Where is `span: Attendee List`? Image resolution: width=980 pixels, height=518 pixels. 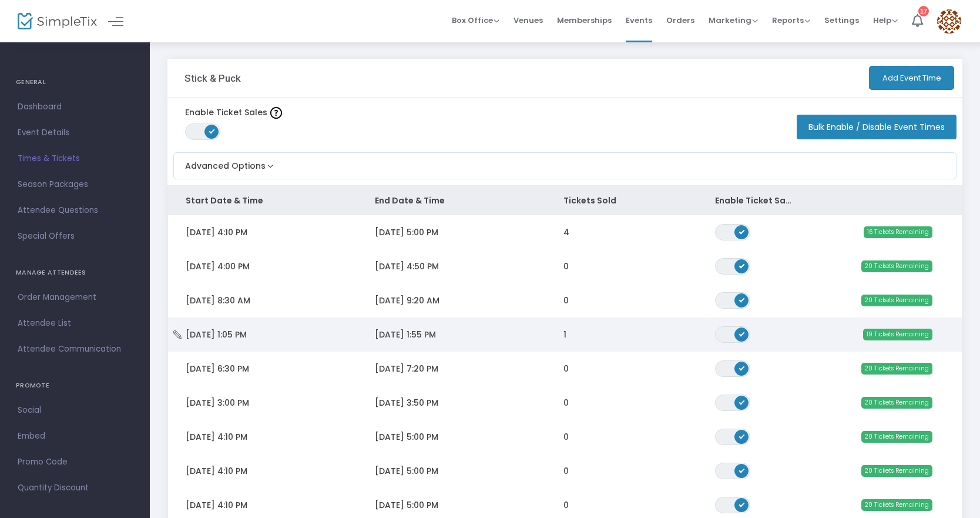 span: Attendee List is located at coordinates (75, 323).